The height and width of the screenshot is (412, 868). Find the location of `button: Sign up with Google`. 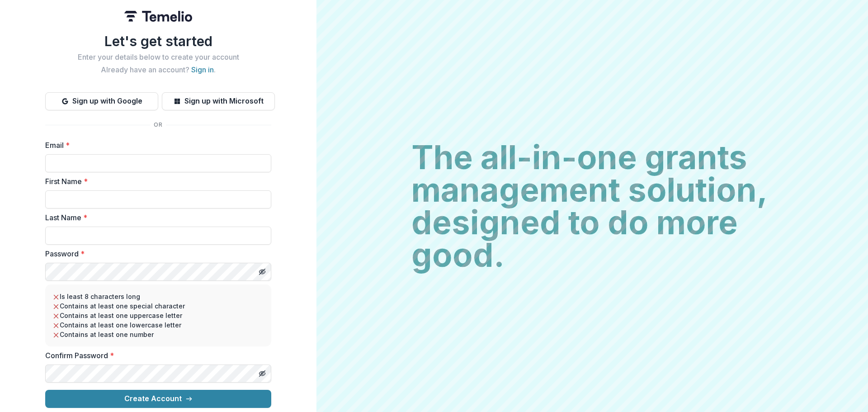

button: Sign up with Google is located at coordinates (102, 101).